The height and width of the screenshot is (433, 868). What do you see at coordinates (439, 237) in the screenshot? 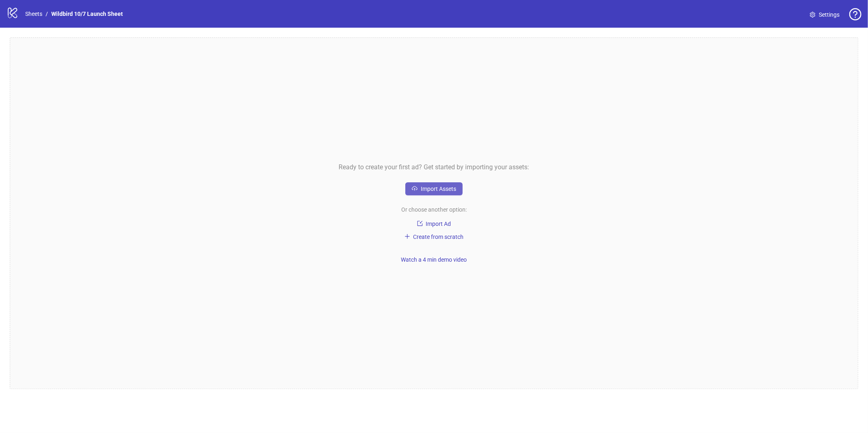
I see `span: Create from scratch` at bounding box center [439, 237].